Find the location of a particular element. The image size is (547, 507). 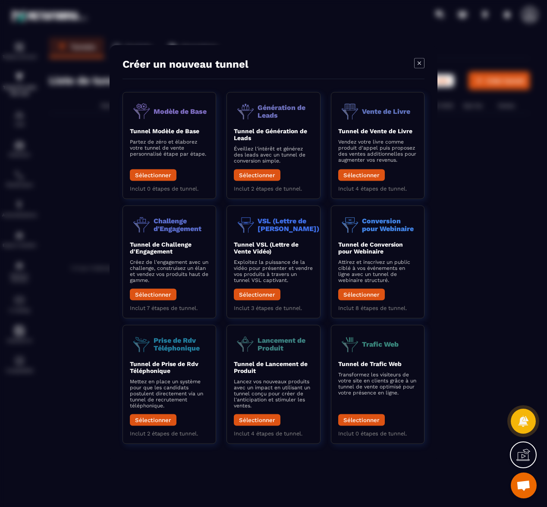

p: Partez de zéro et élaborez votre tunnel de vente personnalisé étape par étape. is located at coordinates (169, 148).